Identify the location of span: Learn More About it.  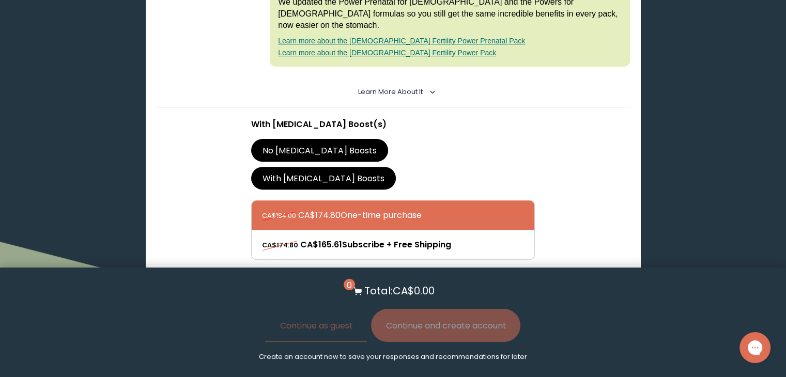
(390, 91).